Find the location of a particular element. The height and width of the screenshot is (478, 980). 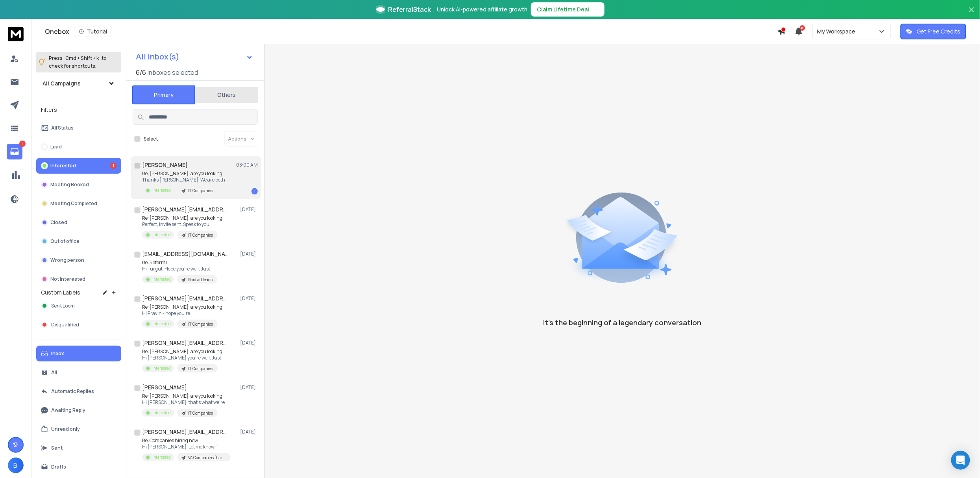

button: All is located at coordinates (78, 372).